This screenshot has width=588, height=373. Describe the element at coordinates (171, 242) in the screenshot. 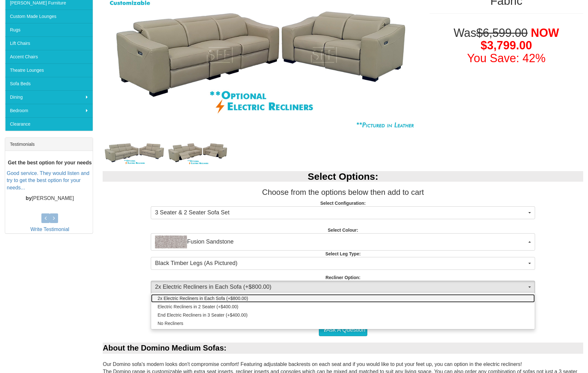

I see `img: Fusion Sandstone` at that location.